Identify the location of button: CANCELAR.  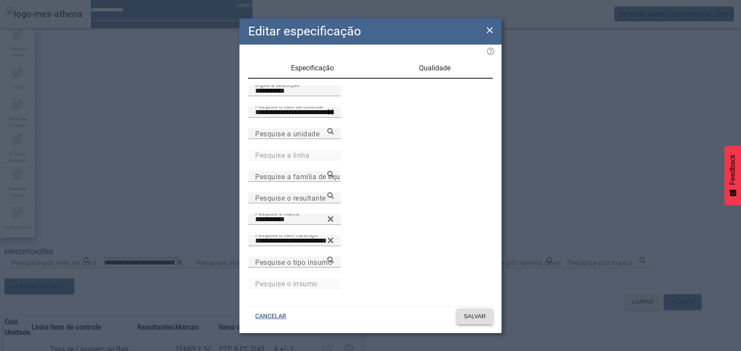
(271, 316).